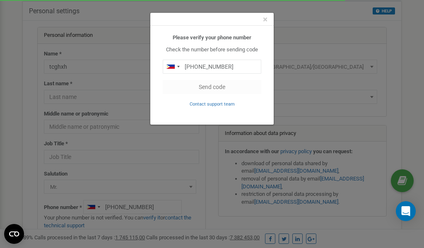 This screenshot has width=424, height=248. Describe the element at coordinates (212, 103) in the screenshot. I see `a: Contact support team` at that location.